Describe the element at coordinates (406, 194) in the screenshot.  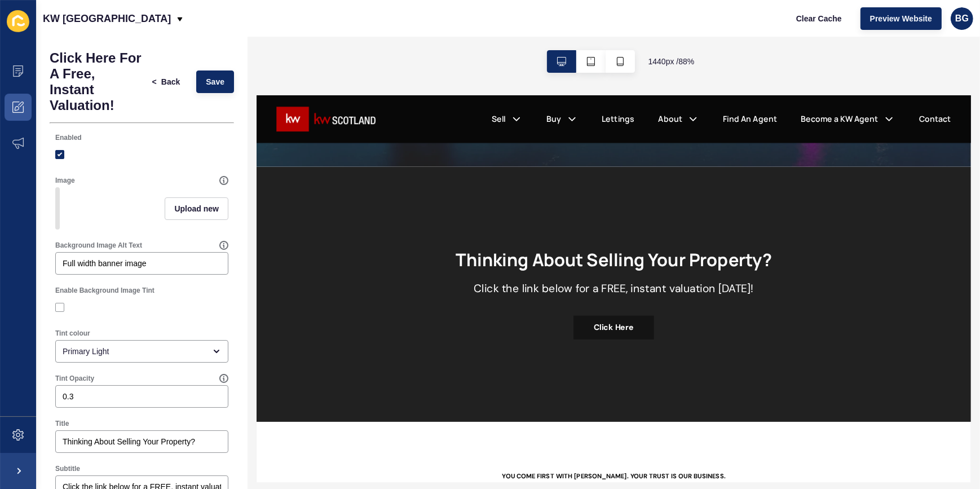
I see `h2: Thinking About Selling Your Property?` at that location.